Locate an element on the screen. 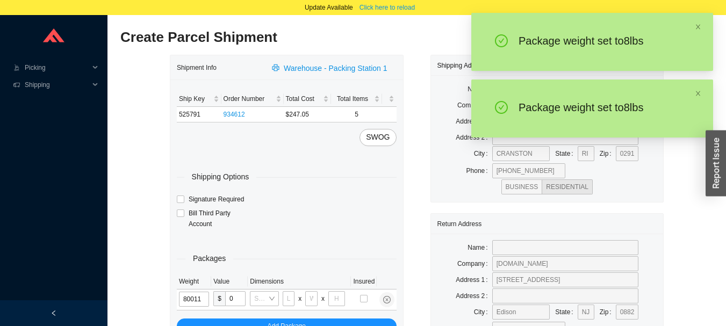 The width and height of the screenshot is (726, 326). input: W is located at coordinates (311, 299).